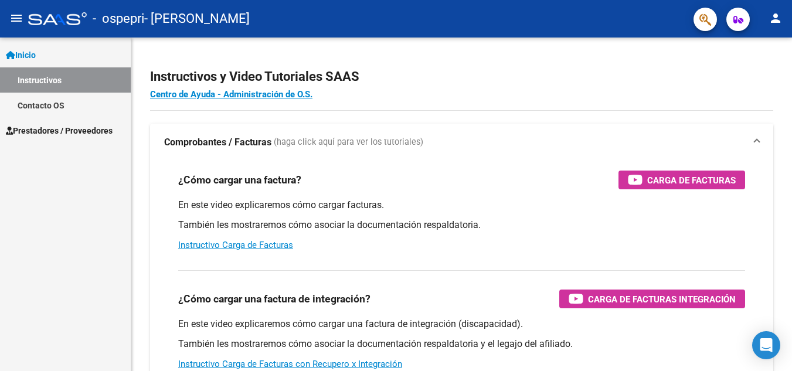 The width and height of the screenshot is (792, 371). I want to click on span: Inicio, so click(21, 55).